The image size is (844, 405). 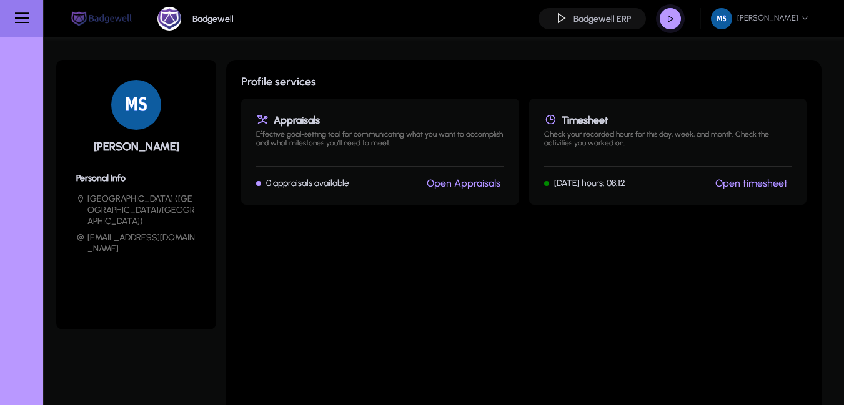 What do you see at coordinates (136, 178) in the screenshot?
I see `h6: Personal Info` at bounding box center [136, 178].